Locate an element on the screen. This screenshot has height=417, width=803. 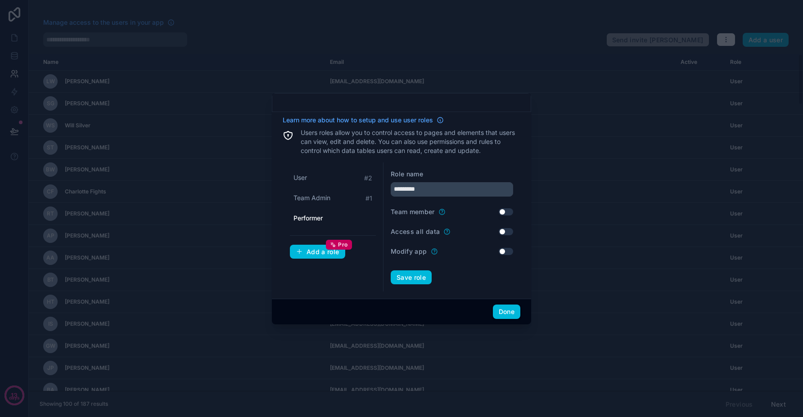
span: Team Admin is located at coordinates (312, 198).